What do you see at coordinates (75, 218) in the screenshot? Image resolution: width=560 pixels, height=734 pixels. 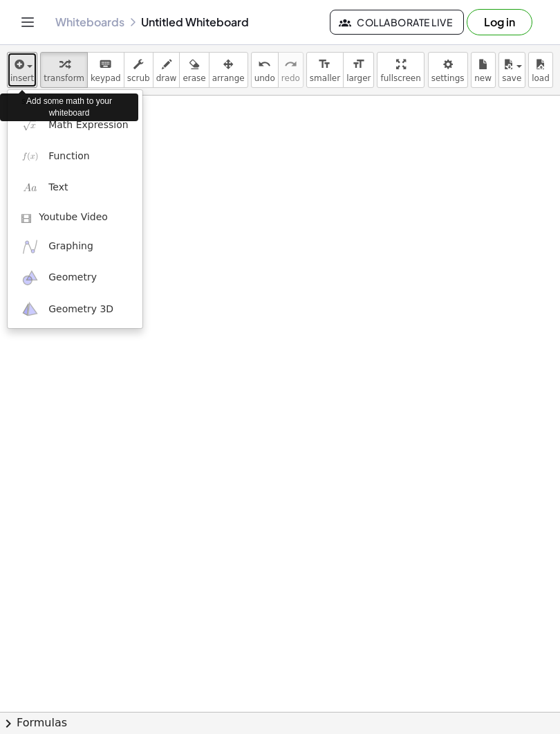 I see `a: Youtube Video` at bounding box center [75, 218].